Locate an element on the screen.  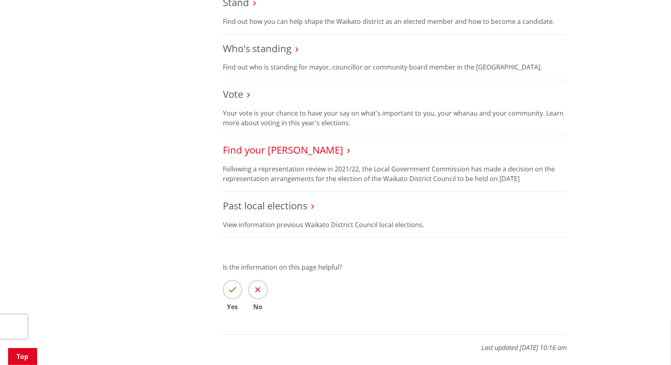
p: Your vote is your chance to have your say on what's important to you, your whanau and your commun... is located at coordinates (395, 118).